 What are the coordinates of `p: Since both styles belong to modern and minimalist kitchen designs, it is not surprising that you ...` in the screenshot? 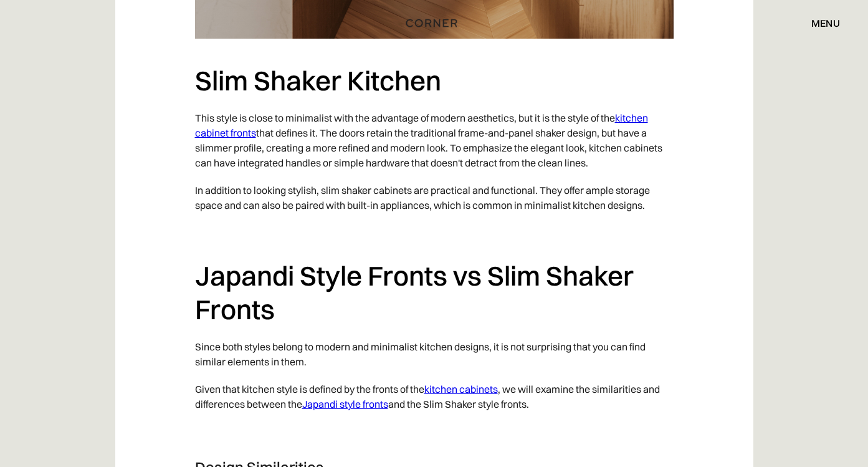 It's located at (434, 354).